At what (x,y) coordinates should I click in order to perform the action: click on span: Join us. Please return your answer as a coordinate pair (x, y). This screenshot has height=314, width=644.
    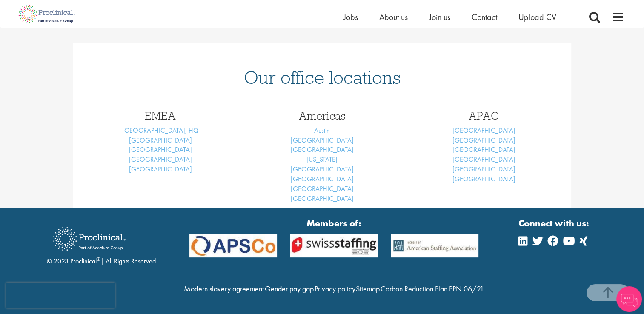
    Looking at the image, I should click on (440, 17).